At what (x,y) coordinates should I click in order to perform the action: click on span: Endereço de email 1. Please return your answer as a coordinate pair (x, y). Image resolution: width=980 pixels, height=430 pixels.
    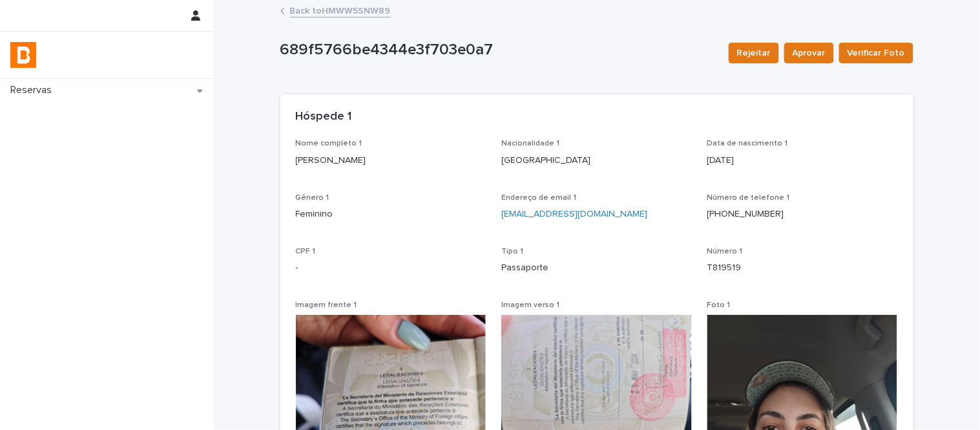
    Looking at the image, I should click on (539, 198).